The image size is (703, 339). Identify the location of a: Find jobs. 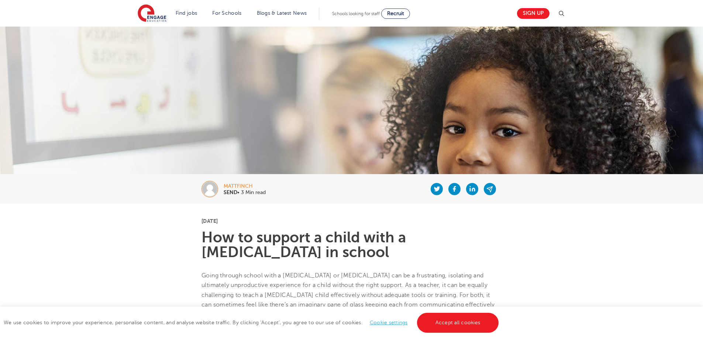
(186, 13).